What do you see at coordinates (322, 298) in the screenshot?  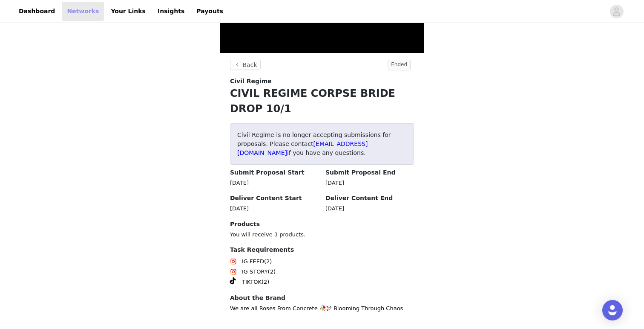 I see `h4: About the Brand` at bounding box center [322, 298].